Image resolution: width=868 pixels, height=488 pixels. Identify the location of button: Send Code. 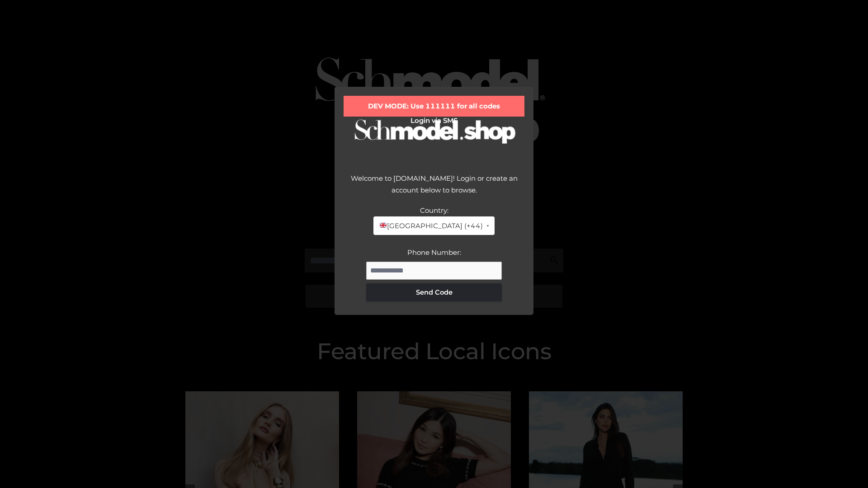
(434, 292).